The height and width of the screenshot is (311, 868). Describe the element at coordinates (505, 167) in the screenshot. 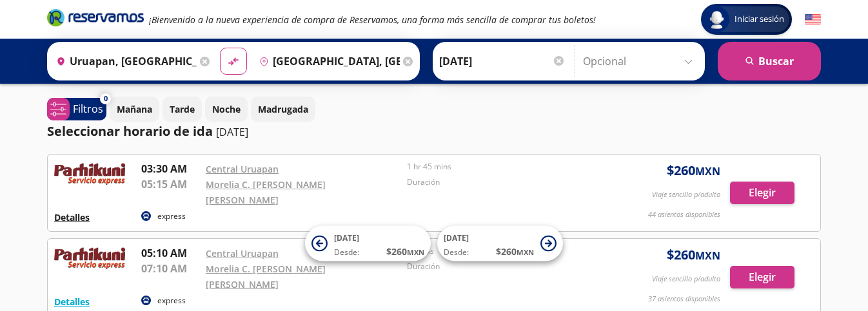

I see `p: 1 hr 45 mins` at that location.